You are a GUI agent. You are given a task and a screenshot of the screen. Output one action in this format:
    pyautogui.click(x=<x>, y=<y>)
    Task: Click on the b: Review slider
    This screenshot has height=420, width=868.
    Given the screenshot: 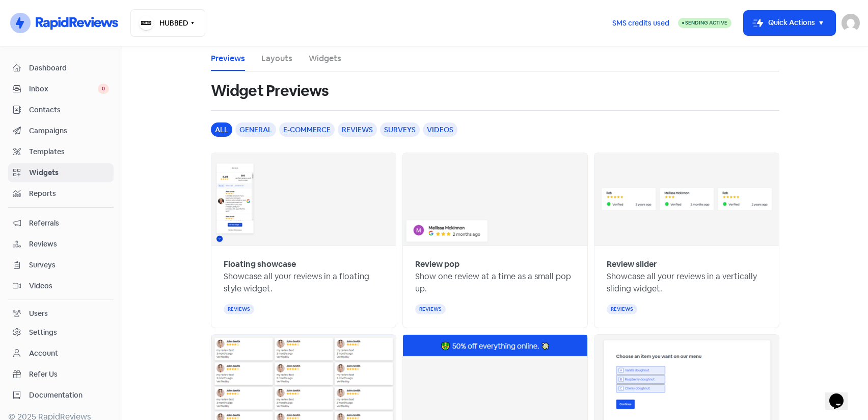 What is the action you would take?
    pyautogui.click(x=631, y=264)
    